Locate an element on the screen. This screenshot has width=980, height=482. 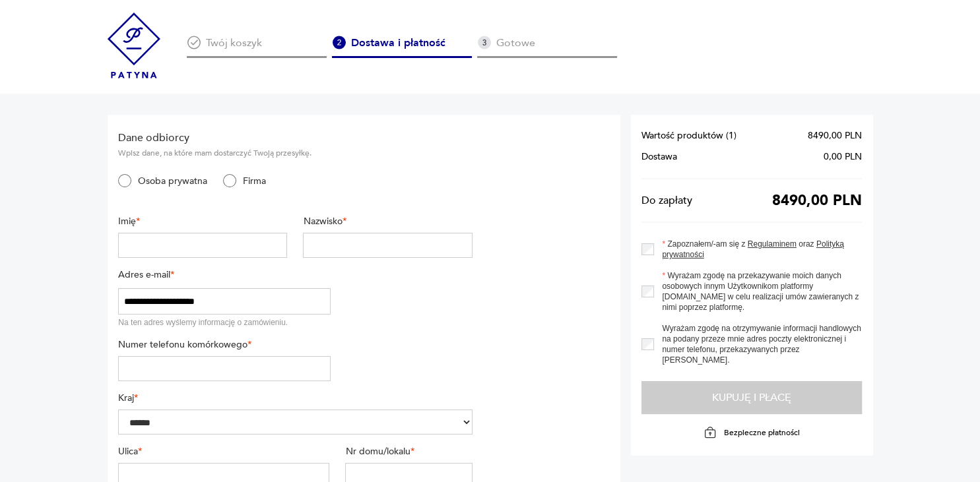
label: Osoba prywatna is located at coordinates (169, 180).